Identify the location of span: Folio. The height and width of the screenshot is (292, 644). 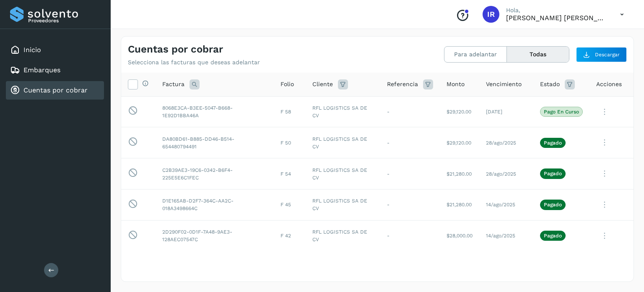
(287, 84).